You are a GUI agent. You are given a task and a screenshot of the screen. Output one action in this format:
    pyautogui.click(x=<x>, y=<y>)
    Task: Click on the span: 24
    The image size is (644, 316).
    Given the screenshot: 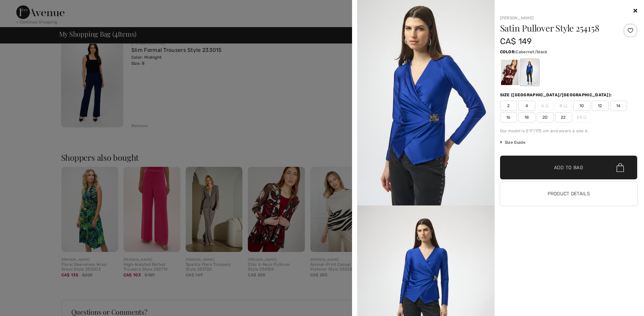 What is the action you would take?
    pyautogui.click(x=581, y=118)
    